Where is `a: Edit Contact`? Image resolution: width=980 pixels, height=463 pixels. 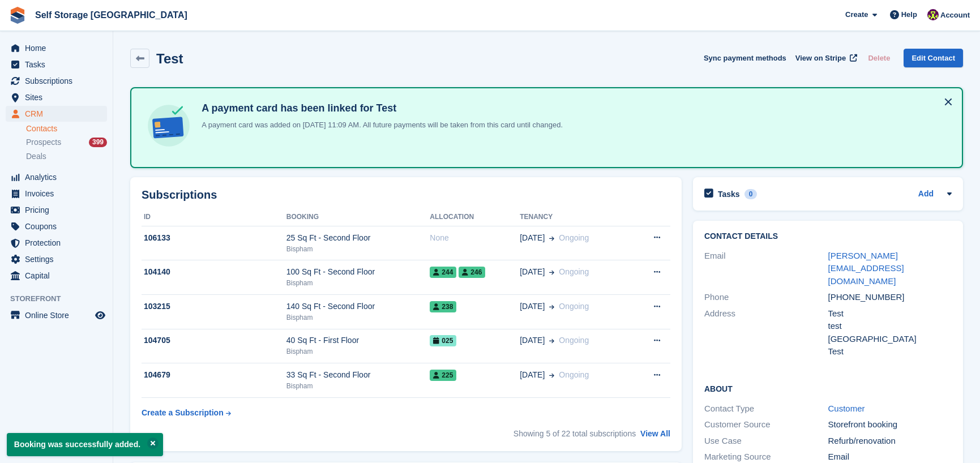 a: Edit Contact is located at coordinates (933, 57).